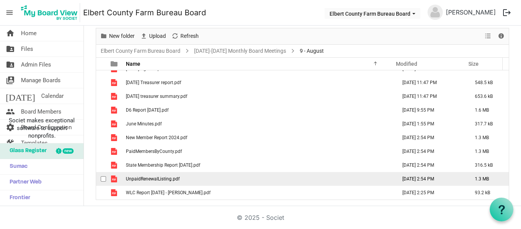 The height and width of the screenshot is (229, 521). Describe the element at coordinates (259, 124) in the screenshot. I see `td: June Minutes.pdf is template cell column header Name` at that location.